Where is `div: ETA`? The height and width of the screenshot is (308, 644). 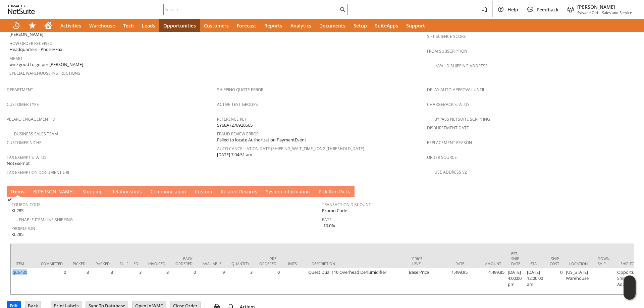 div: ETA is located at coordinates (535, 263).